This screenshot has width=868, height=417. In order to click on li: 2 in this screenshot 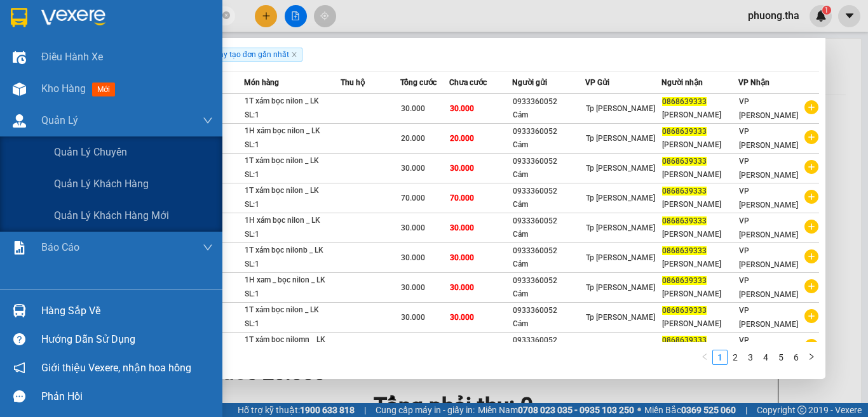, I will do `click(735, 357)`.